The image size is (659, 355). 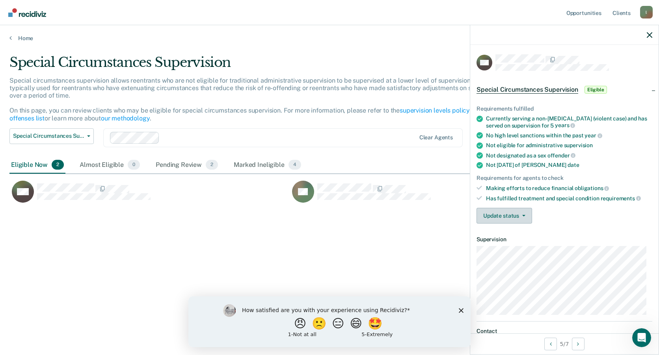 What do you see at coordinates (569, 156) in the screenshot?
I see `div: Not designated as a sex` at bounding box center [569, 156].